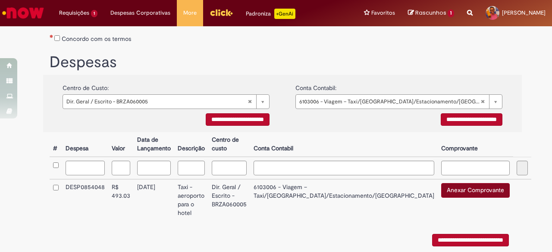 The width and height of the screenshot is (552, 252). What do you see at coordinates (154, 144) in the screenshot?
I see `th: Data de Lançamento` at bounding box center [154, 144].